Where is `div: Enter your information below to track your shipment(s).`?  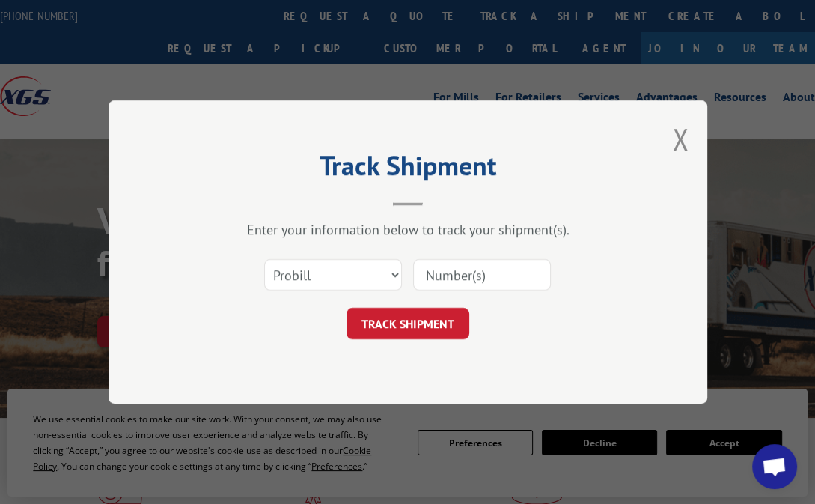
div: Enter your information below to track your shipment(s). is located at coordinates (408, 229).